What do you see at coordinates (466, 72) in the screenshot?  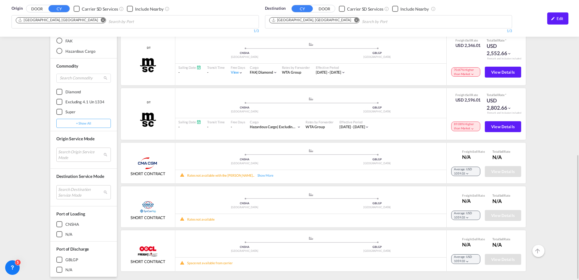 I see `div: 70.87% Higher than Market` at bounding box center [466, 72].